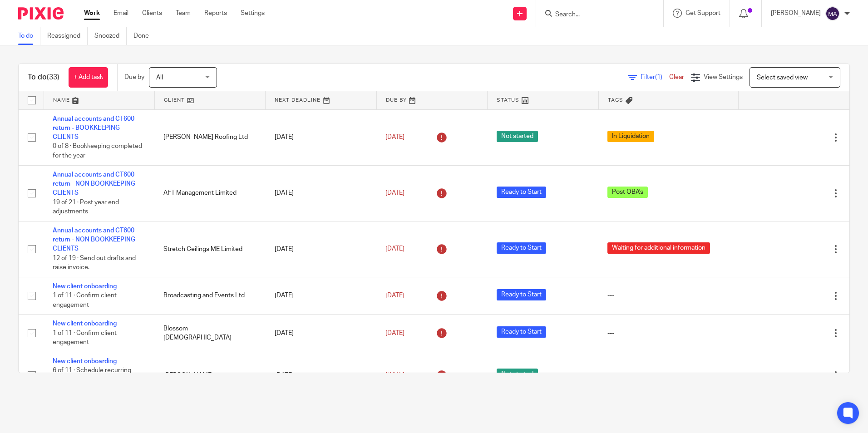  I want to click on span: 19 of 21 · Post year end adjustments, so click(86, 207).